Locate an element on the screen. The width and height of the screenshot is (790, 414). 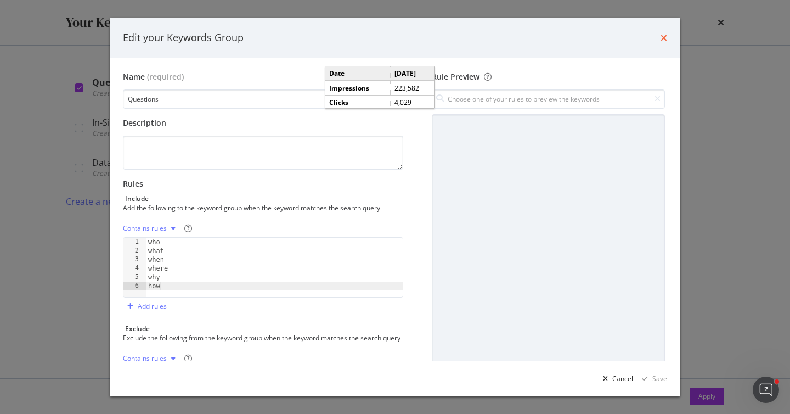
div: modal is located at coordinates (395, 207).